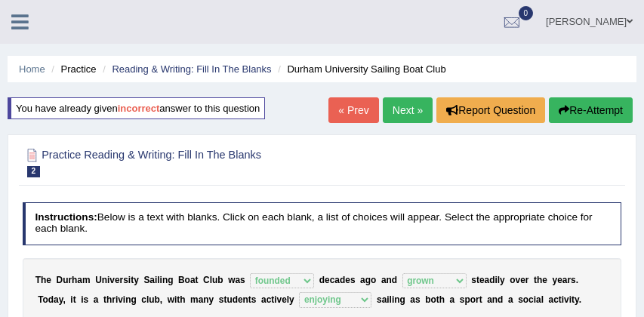  I want to click on span: 2, so click(34, 172).